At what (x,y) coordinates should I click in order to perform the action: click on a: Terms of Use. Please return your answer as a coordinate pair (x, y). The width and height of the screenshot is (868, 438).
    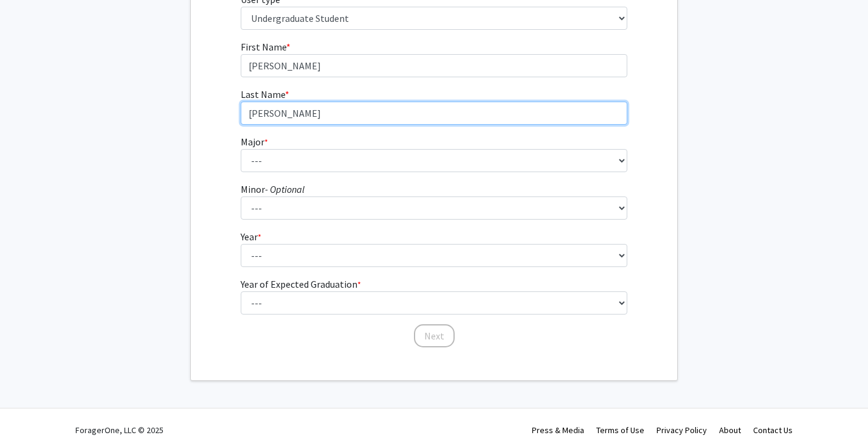
    Looking at the image, I should click on (620, 430).